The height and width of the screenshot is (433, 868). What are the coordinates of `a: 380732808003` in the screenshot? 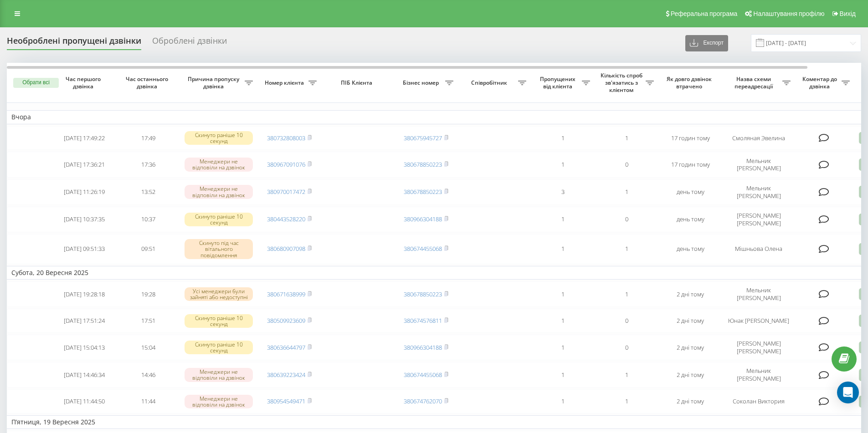 It's located at (286, 138).